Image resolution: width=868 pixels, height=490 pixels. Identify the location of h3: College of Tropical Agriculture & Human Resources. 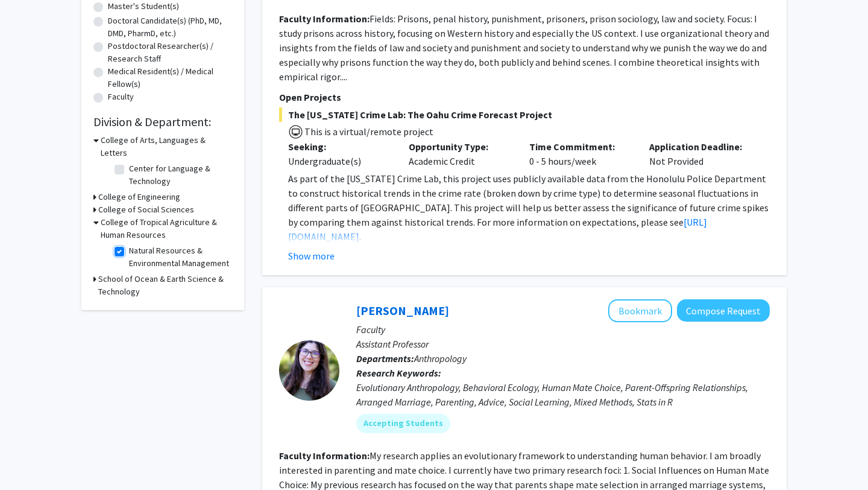
(166, 228).